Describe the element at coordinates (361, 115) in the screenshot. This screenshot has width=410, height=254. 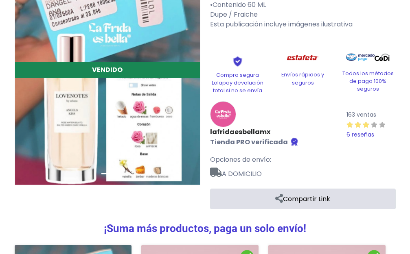
I see `small: 163 ventas` at that location.